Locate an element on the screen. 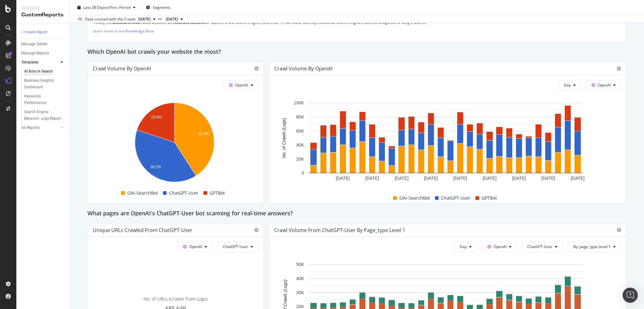  div: CustomReports is located at coordinates (43, 15).